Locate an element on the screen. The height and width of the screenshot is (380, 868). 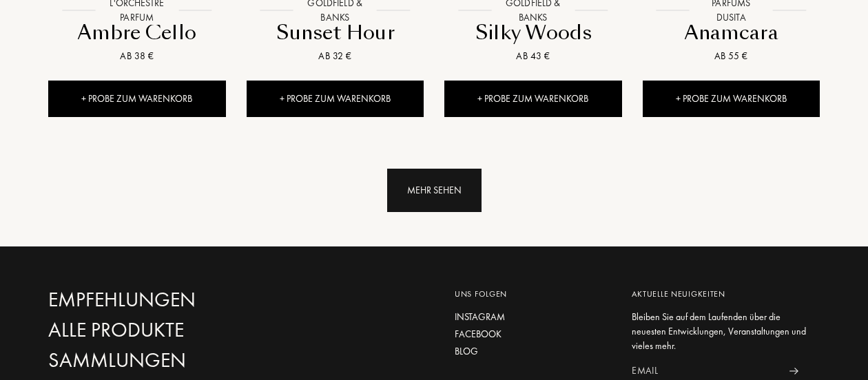
div: Empfehlungen is located at coordinates (170, 300).